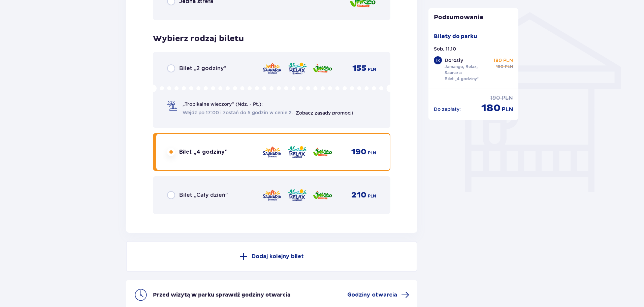 The image size is (644, 307). I want to click on p: Dodaj kolejny bilet, so click(277, 256).